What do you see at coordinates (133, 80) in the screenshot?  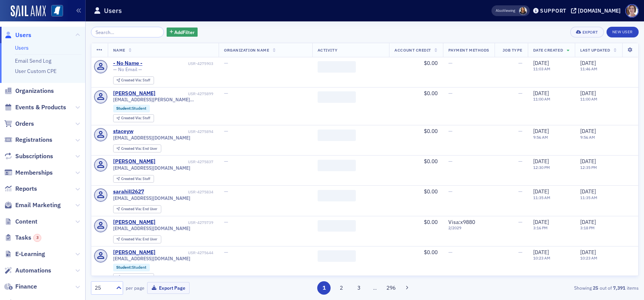 I see `div: Created Via: Staff` at bounding box center [133, 80].